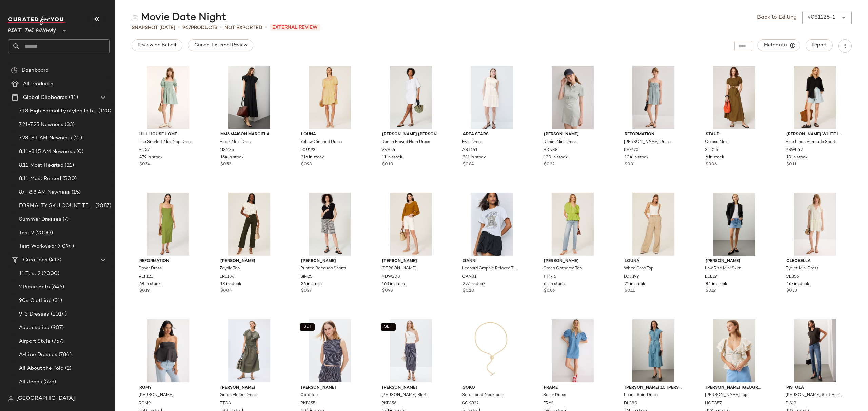 This screenshot has height=411, width=868. Describe the element at coordinates (330, 224) in the screenshot. I see `img: SIM25.jpg` at that location.